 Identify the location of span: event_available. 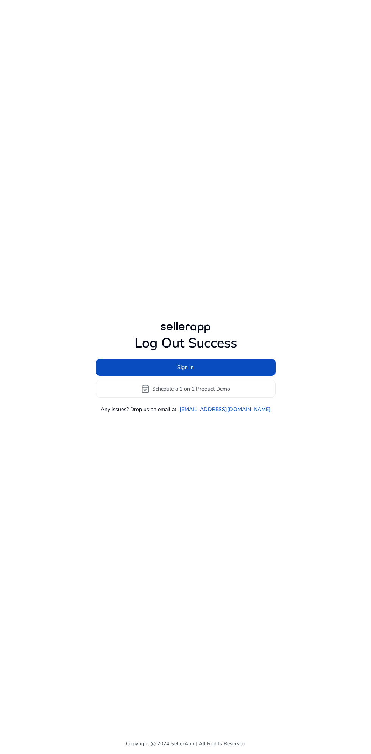
(145, 389).